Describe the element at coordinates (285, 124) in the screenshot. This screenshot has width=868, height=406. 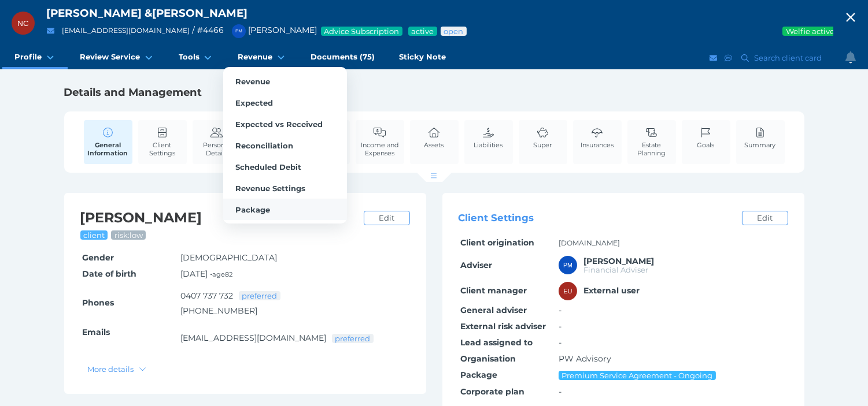
I see `a: Expected vs Received` at that location.